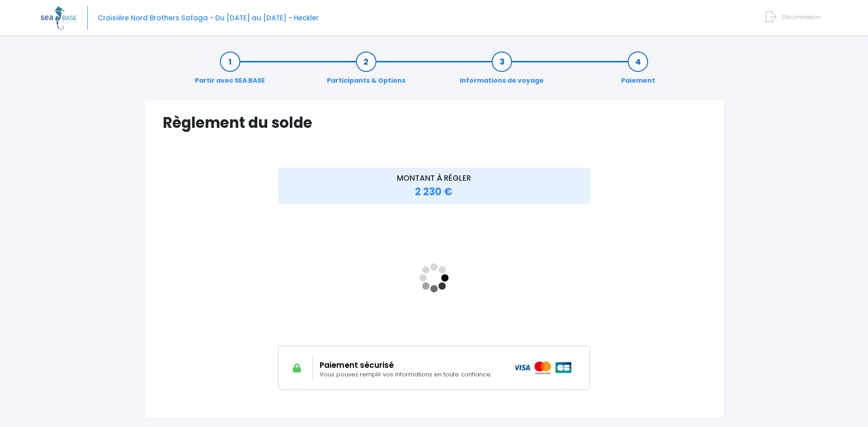 Image resolution: width=868 pixels, height=427 pixels. Describe the element at coordinates (409, 366) in the screenshot. I see `h2: Paiement sécurisé` at that location.